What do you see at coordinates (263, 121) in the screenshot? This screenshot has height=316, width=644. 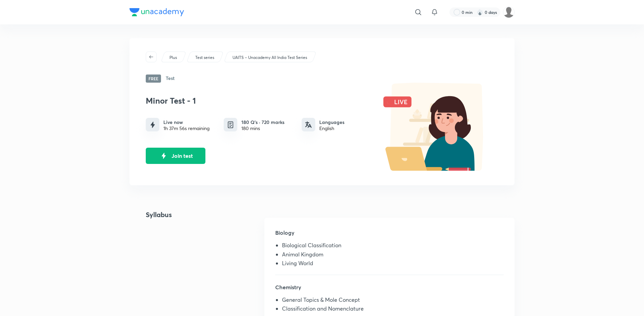 I see `h6: 180 Q’s · 720 marks` at bounding box center [263, 121].